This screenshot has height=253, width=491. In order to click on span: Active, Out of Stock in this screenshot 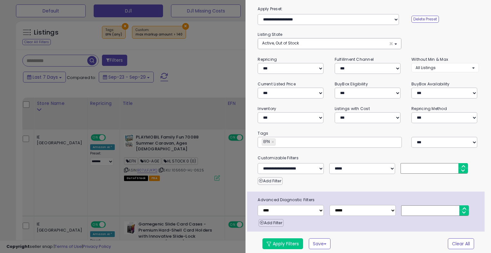, I will do `click(281, 43)`.